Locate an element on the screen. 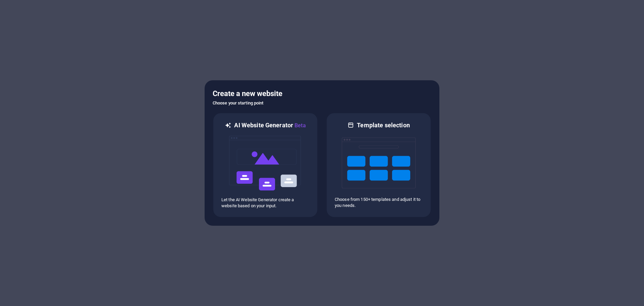  h6: Choose your starting point is located at coordinates (322, 103).